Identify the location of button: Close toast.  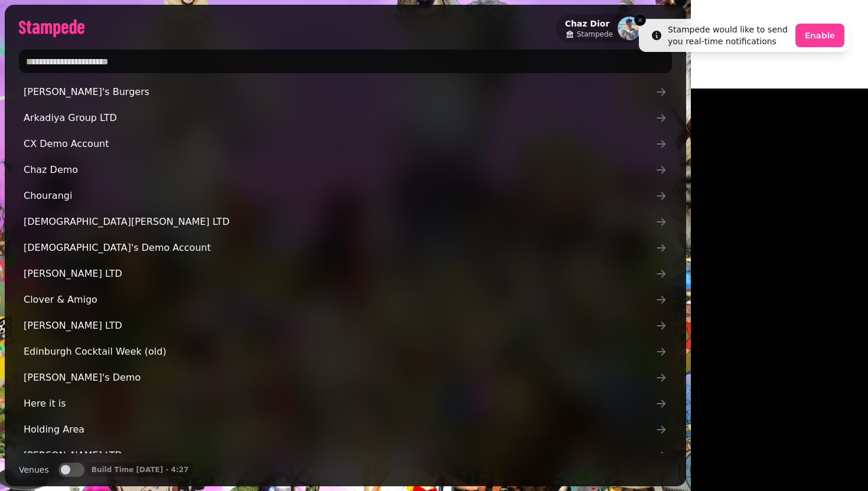
(640, 20).